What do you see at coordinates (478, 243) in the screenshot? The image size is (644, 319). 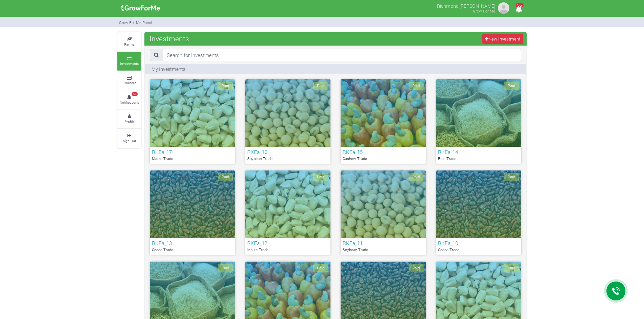 I see `h6: RKEa_10` at bounding box center [478, 243].